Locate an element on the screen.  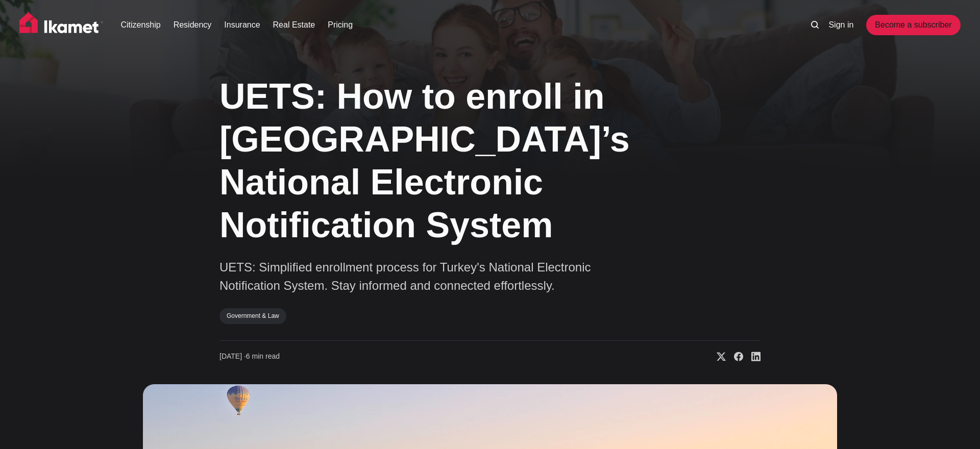
a: Pricing is located at coordinates (340, 25).